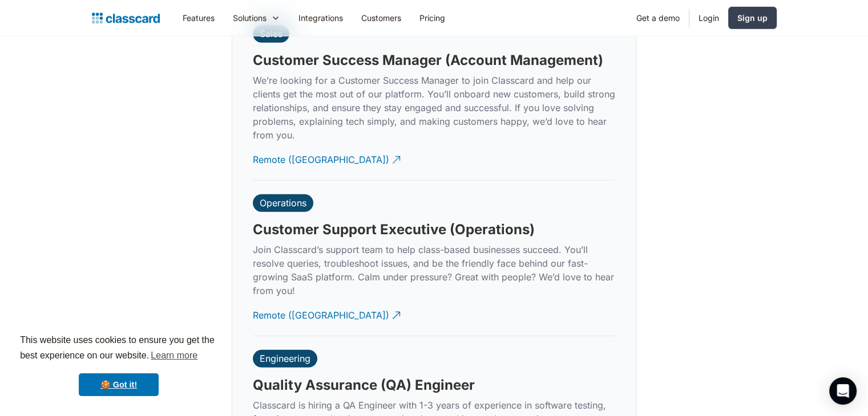 The image size is (868, 416). I want to click on div: Engineering, so click(285, 358).